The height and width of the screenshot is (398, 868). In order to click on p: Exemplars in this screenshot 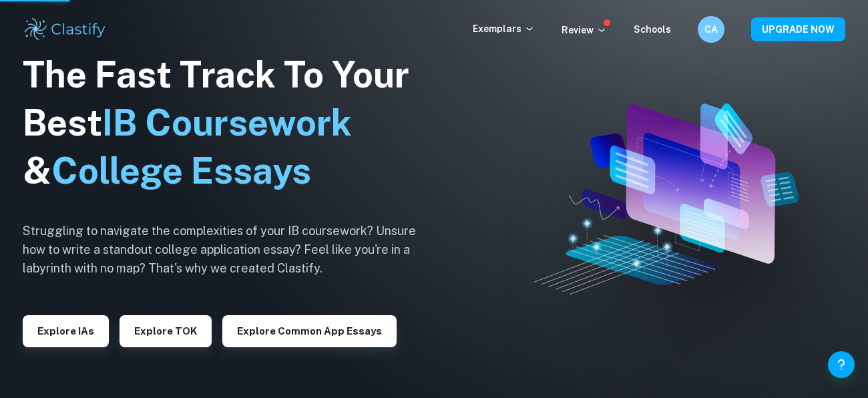, I will do `click(503, 29)`.